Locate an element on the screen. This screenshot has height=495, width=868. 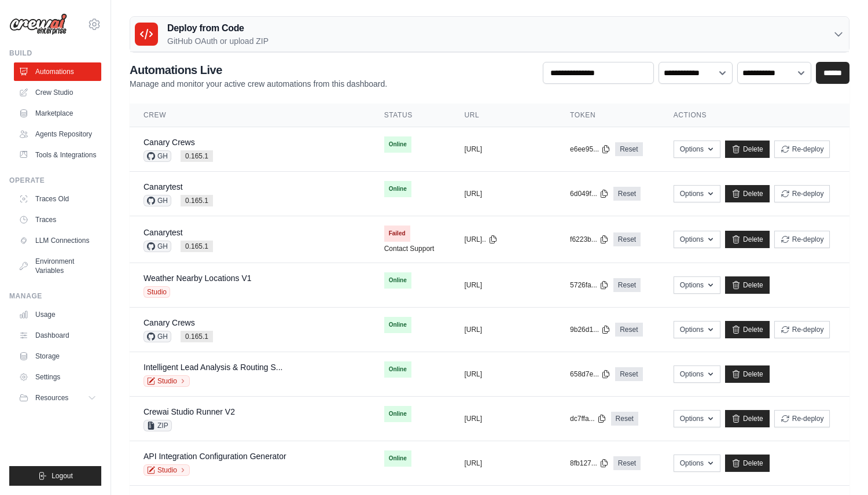
div: Chat Widget is located at coordinates (839, 467).